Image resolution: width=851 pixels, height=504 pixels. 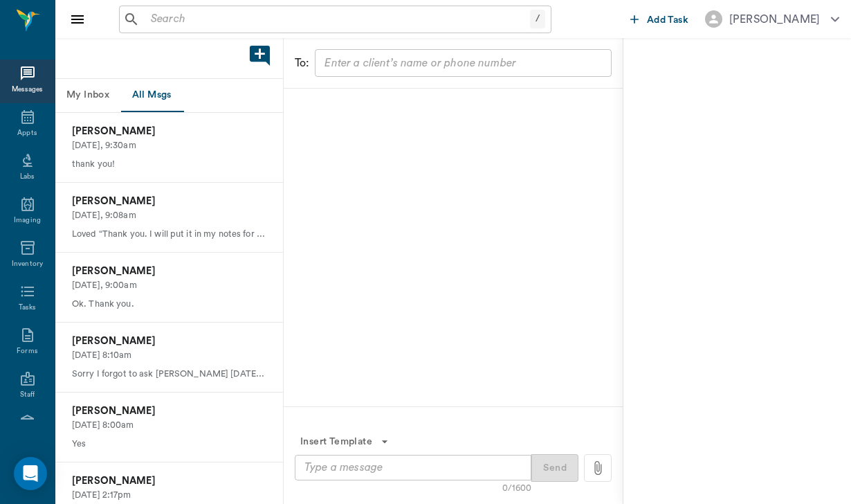 I want to click on div: Imaging, so click(x=27, y=220).